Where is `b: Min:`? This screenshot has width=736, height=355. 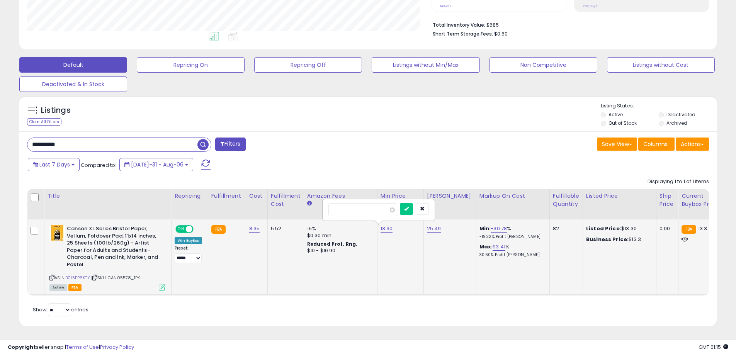
b: Min: is located at coordinates (485, 228).